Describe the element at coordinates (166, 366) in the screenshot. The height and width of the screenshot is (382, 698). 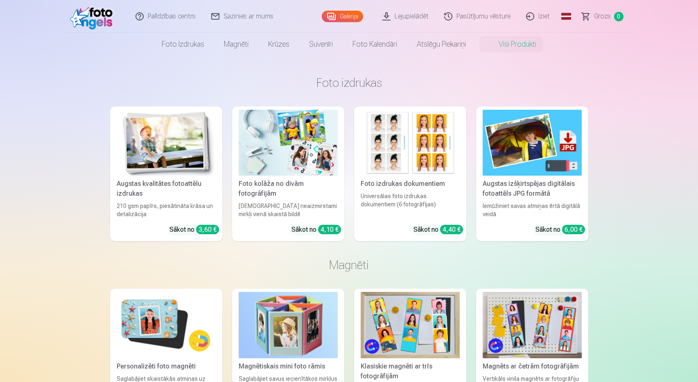
I see `div: Personalizēti foto magnēti` at that location.